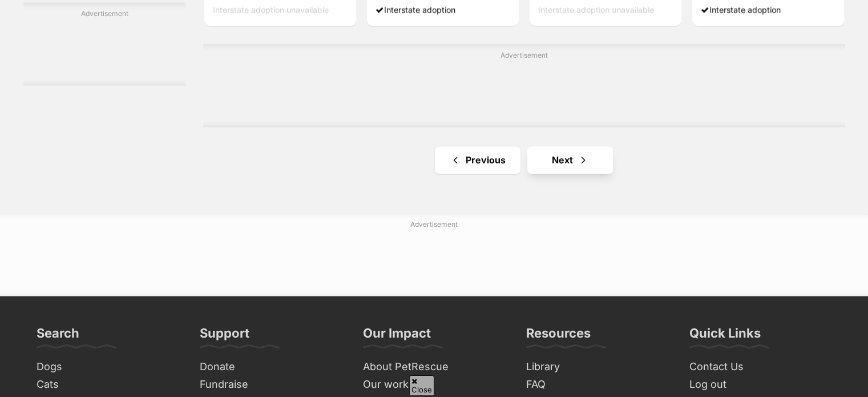 Image resolution: width=868 pixels, height=397 pixels. What do you see at coordinates (108, 383) in the screenshot?
I see `a: Cats` at bounding box center [108, 383].